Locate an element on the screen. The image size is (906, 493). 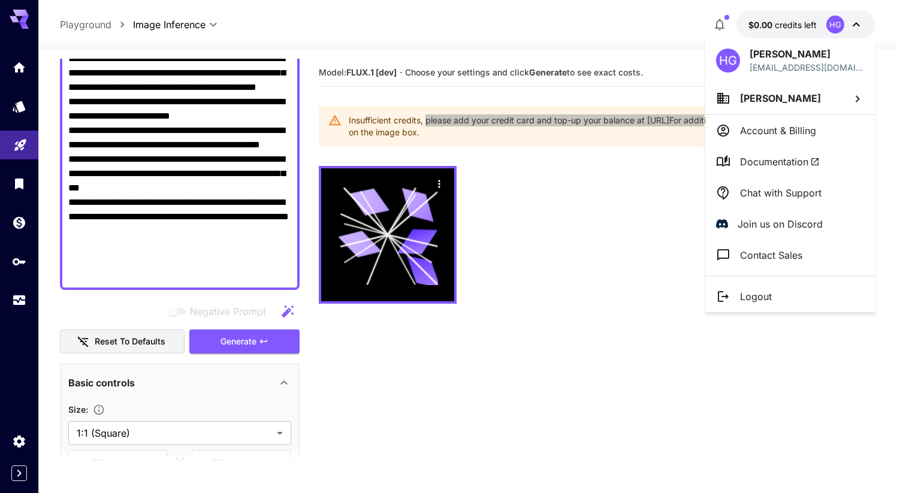
p: Contact Sales is located at coordinates (771, 255).